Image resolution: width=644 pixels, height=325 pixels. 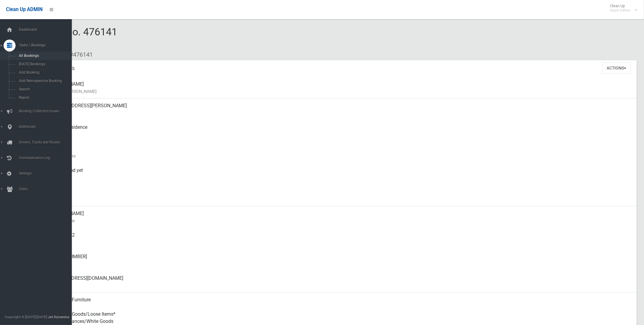 What do you see at coordinates (48, 111) in the screenshot?
I see `span: Booking Collection Issues` at bounding box center [48, 111].